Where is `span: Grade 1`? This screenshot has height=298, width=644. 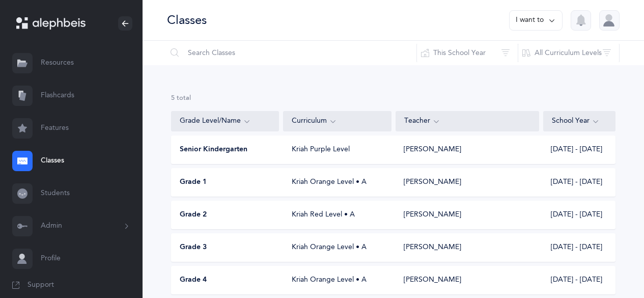 span: Grade 1 is located at coordinates (193, 183).